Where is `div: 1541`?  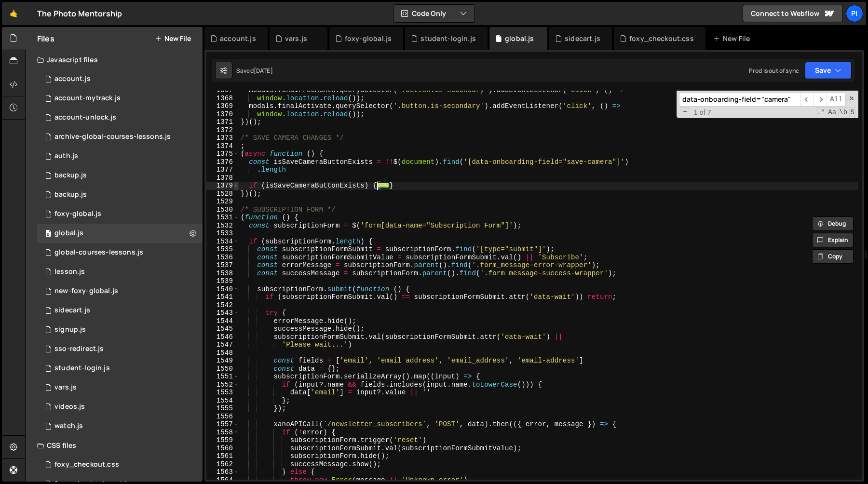
div: 1541 is located at coordinates (223, 297).